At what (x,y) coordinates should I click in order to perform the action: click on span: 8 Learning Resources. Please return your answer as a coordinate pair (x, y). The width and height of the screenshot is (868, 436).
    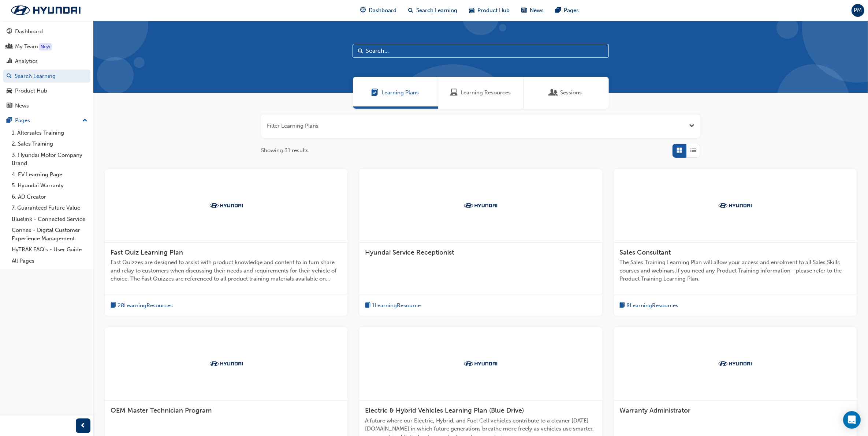
    Looking at the image, I should click on (653, 305).